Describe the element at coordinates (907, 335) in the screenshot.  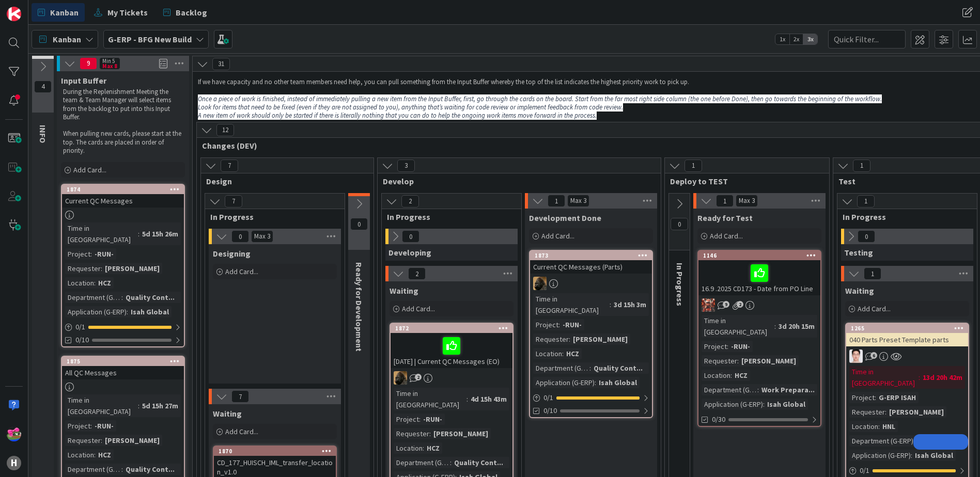
I see `div: 1265040 Parts Preset Template parts` at that location.